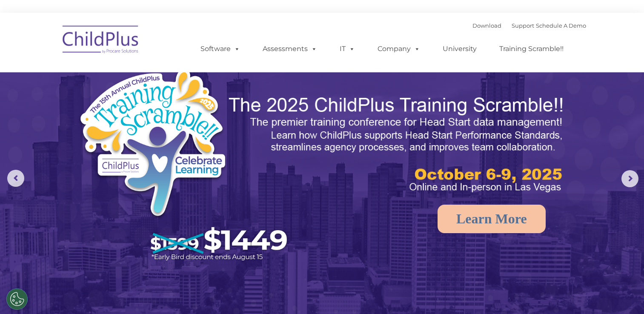  I want to click on a: Software, so click(220, 49).